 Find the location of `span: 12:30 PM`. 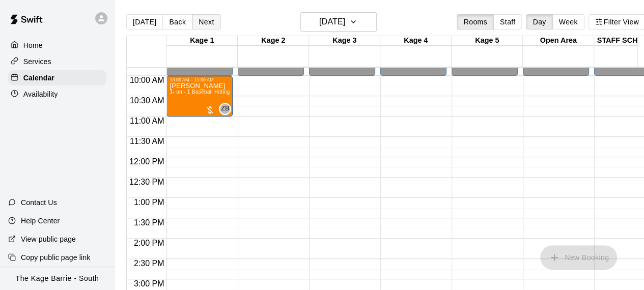

span: 12:30 PM is located at coordinates (147, 181).